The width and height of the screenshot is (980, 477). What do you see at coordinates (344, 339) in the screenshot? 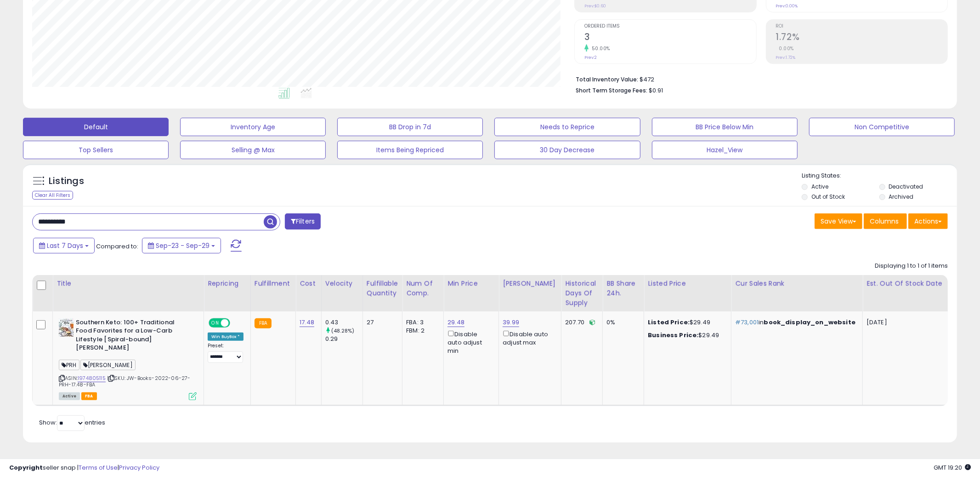
I see `div: 0.29` at bounding box center [344, 339].